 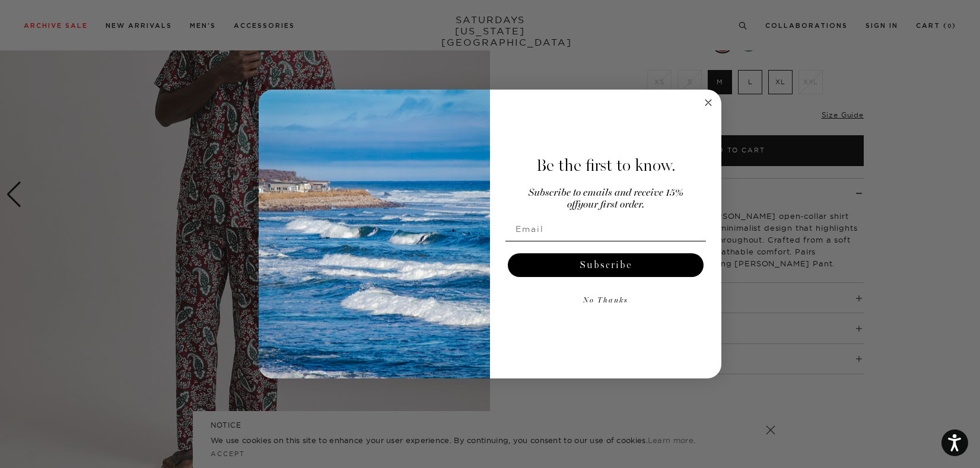 I want to click on img: 125c788d-000d-4f3e-b05a-1b92b2a23ec9.jpeg, so click(x=374, y=235).